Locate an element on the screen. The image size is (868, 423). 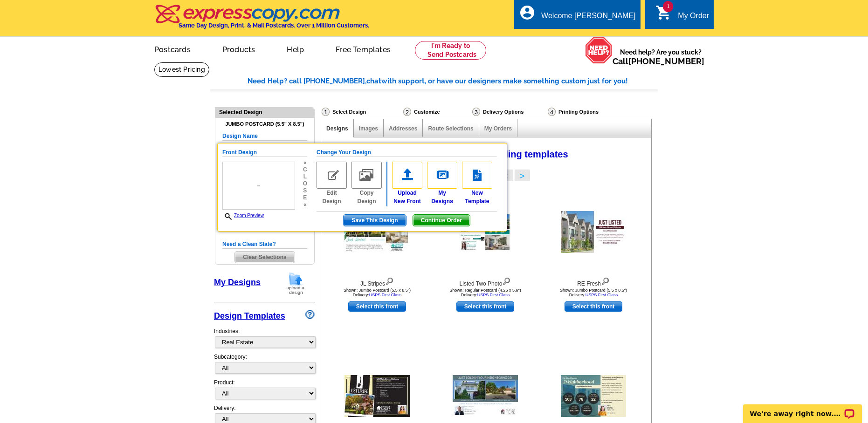
div: Delivery Options is located at coordinates (509, 113).